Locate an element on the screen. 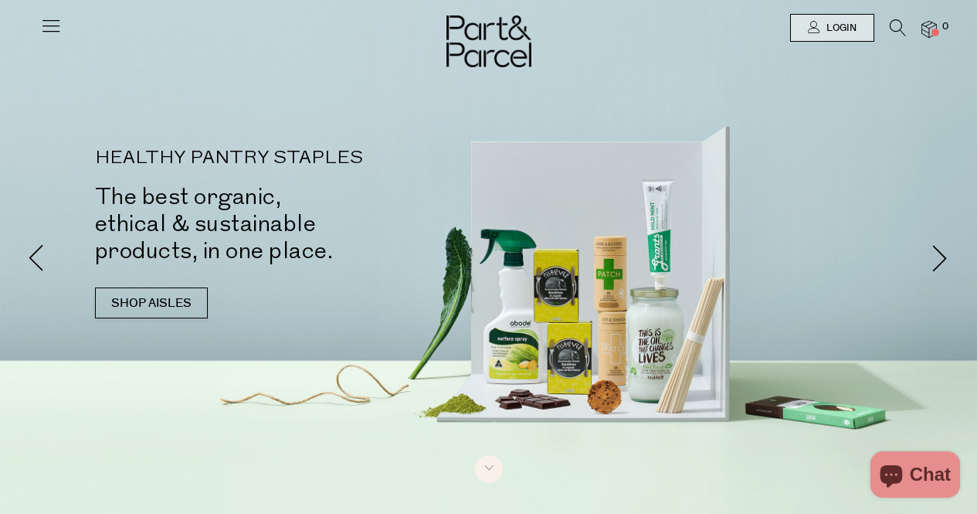 The width and height of the screenshot is (977, 514). img: Part&Parcel is located at coordinates (489, 41).